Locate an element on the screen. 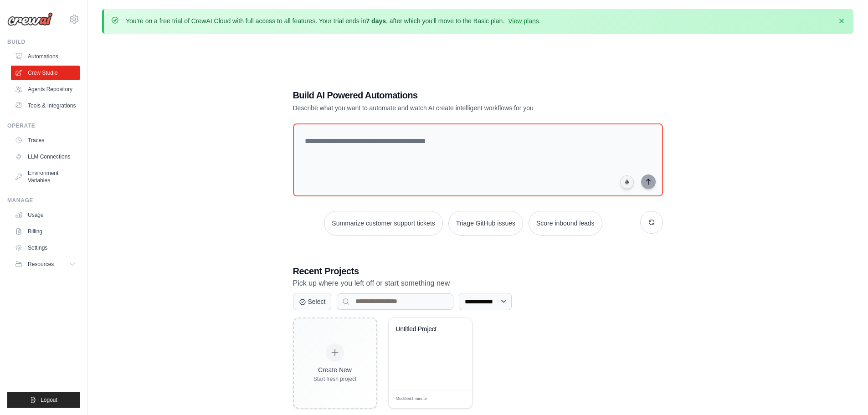 This screenshot has width=868, height=415. div: Build is located at coordinates (43, 42).